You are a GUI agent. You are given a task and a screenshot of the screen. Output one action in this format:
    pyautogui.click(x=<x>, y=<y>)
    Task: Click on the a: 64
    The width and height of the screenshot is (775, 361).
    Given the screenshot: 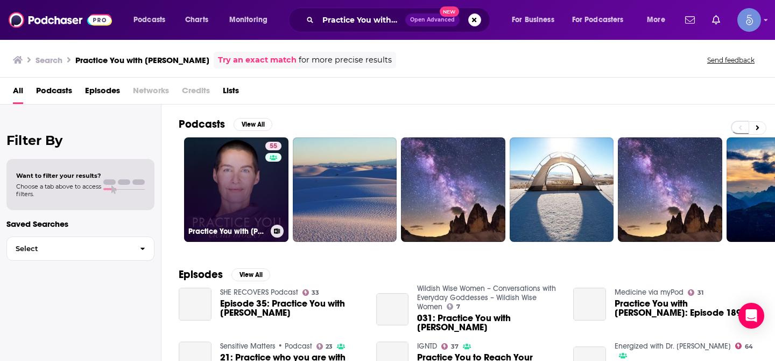 What is the action you would take?
    pyautogui.click(x=744, y=346)
    